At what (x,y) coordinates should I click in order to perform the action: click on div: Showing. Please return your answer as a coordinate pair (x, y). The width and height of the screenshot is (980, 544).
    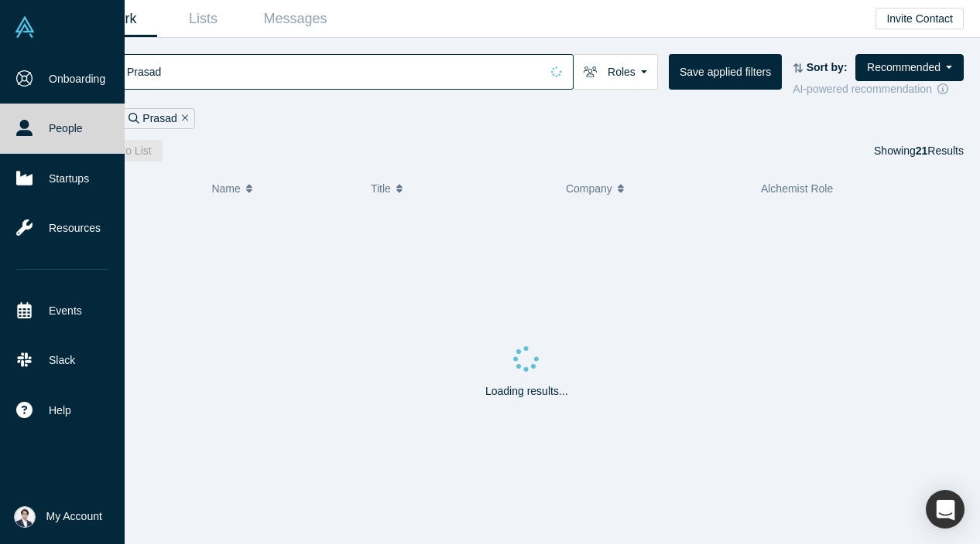
    Looking at the image, I should click on (918, 151).